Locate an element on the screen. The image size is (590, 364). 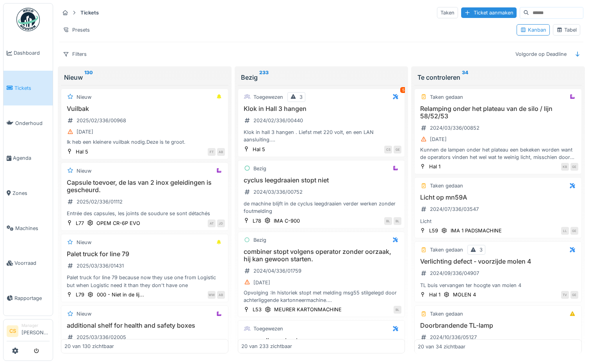
div: 20 van 233 zichtbaar is located at coordinates (267, 346).